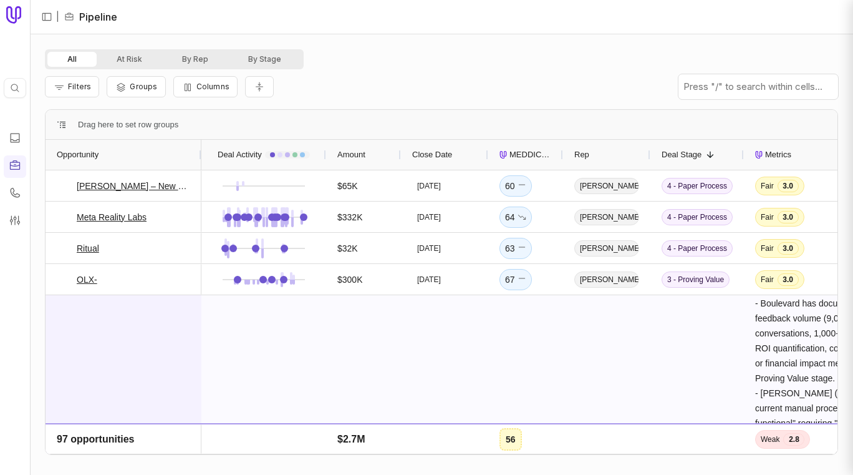 This screenshot has height=475, width=853. I want to click on button: By Rep, so click(195, 59).